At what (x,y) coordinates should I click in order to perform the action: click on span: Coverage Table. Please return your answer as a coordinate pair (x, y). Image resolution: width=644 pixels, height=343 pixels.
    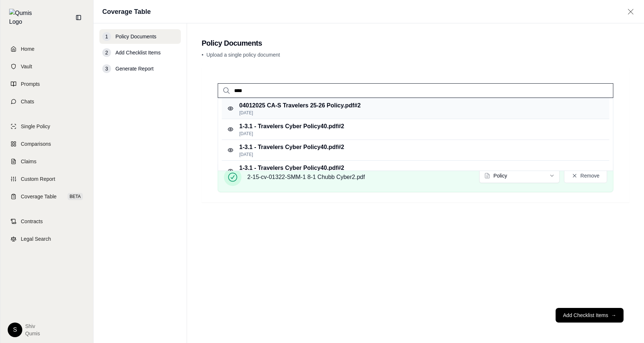
    Looking at the image, I should click on (39, 196).